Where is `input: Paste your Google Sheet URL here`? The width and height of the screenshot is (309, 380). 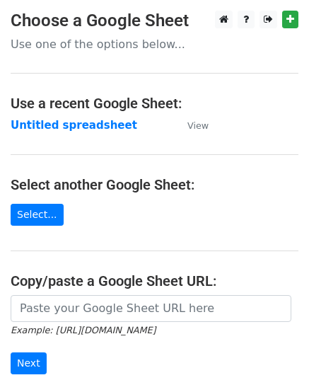 input: Paste your Google Sheet URL here is located at coordinates (151, 308).